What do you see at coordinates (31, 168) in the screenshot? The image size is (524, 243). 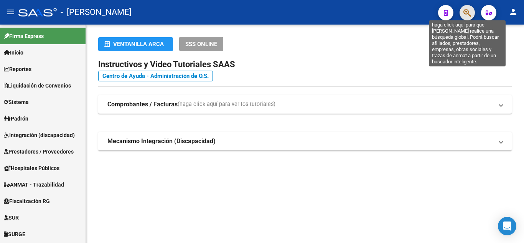 I see `span: Hospitales Públicos` at bounding box center [31, 168].